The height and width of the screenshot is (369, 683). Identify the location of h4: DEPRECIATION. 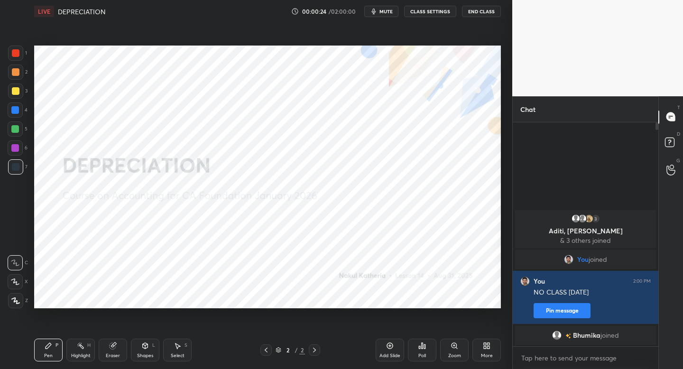
(82, 11).